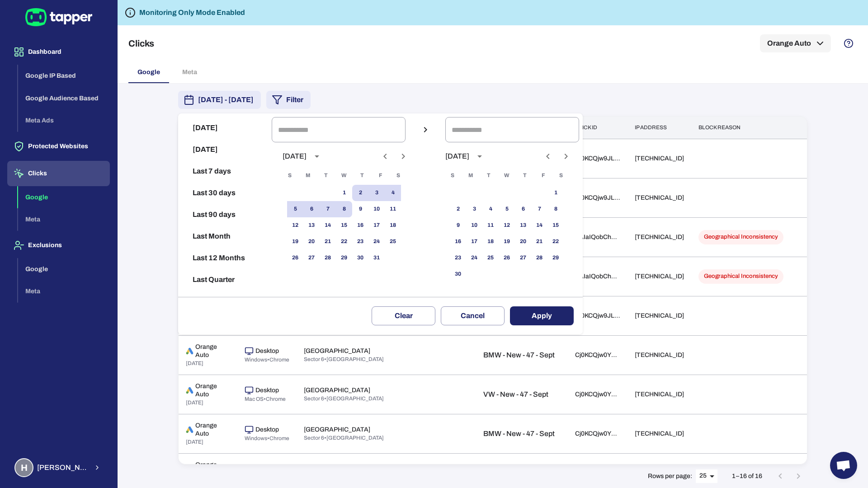 This screenshot has height=488, width=868. What do you see at coordinates (225, 258) in the screenshot?
I see `button: Last 12 Months` at bounding box center [225, 258].